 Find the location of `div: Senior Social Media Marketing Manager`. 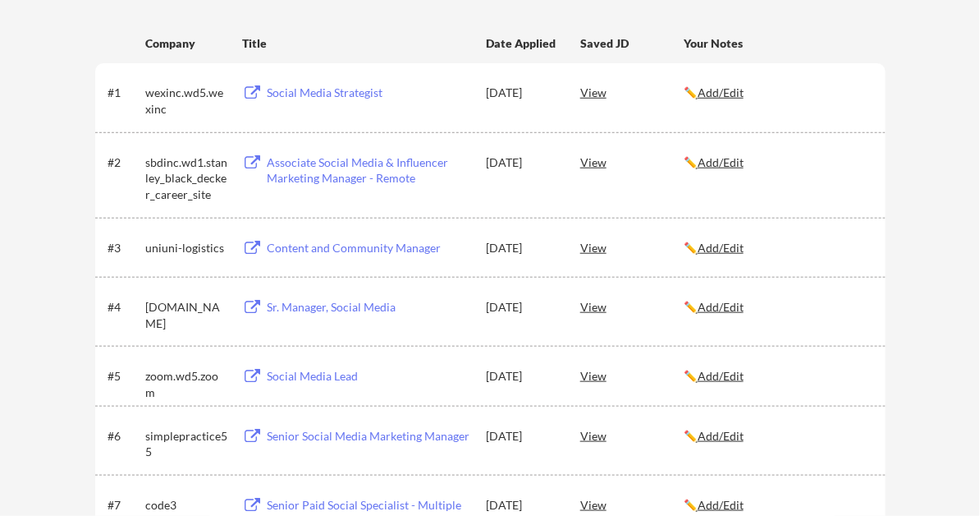

div: Senior Social Media Marketing Manager is located at coordinates (369, 436).